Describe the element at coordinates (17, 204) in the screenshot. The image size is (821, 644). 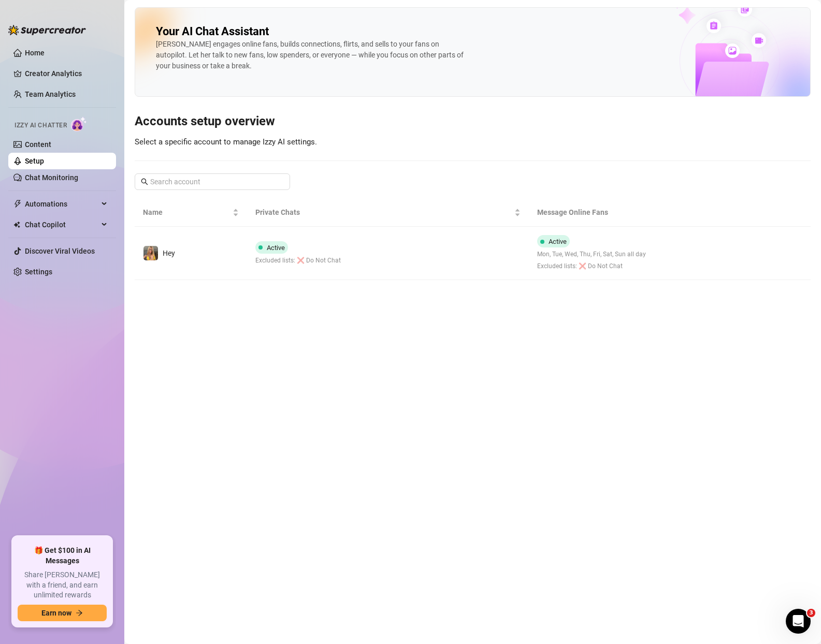
I see `span: thunderbolt` at that location.